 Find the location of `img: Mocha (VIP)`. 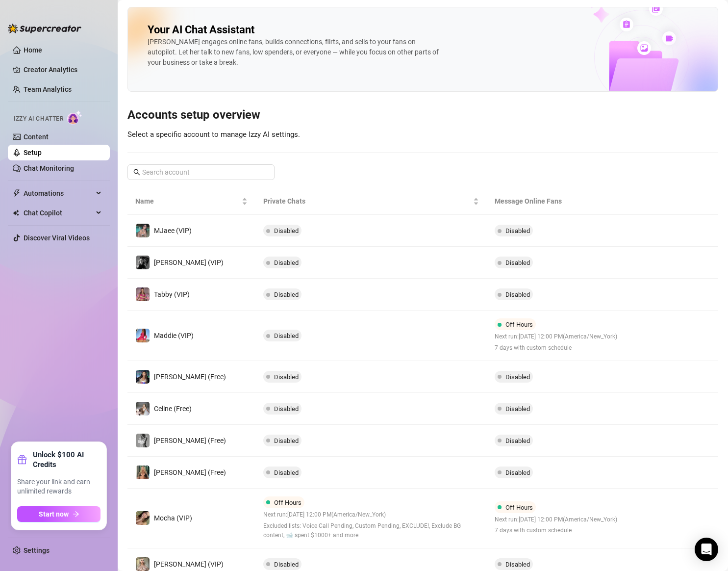

img: Mocha (VIP) is located at coordinates (142, 518).